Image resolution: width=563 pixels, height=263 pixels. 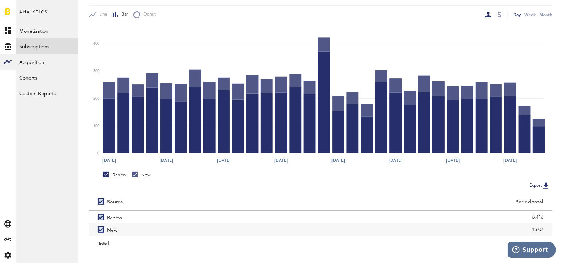 What do you see at coordinates (47, 78) in the screenshot?
I see `a: Cohorts` at bounding box center [47, 78].